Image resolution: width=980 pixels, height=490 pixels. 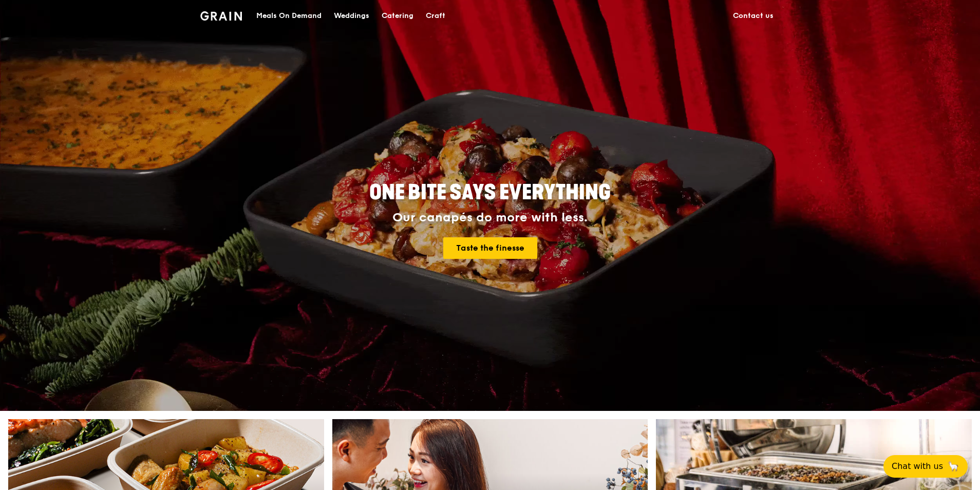 I want to click on img: Grain, so click(x=221, y=16).